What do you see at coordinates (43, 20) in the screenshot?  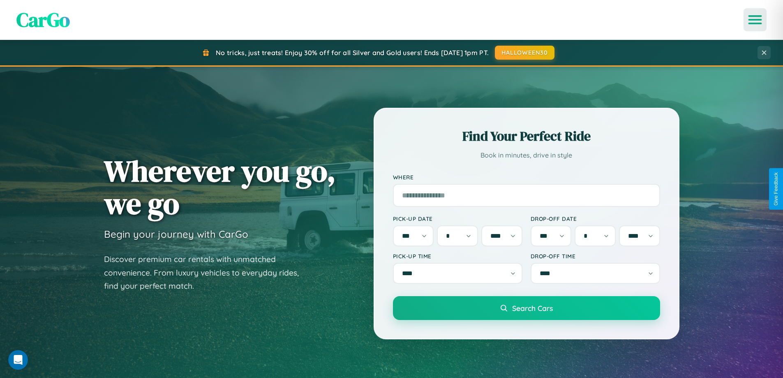 I see `span: CarGo` at bounding box center [43, 20].